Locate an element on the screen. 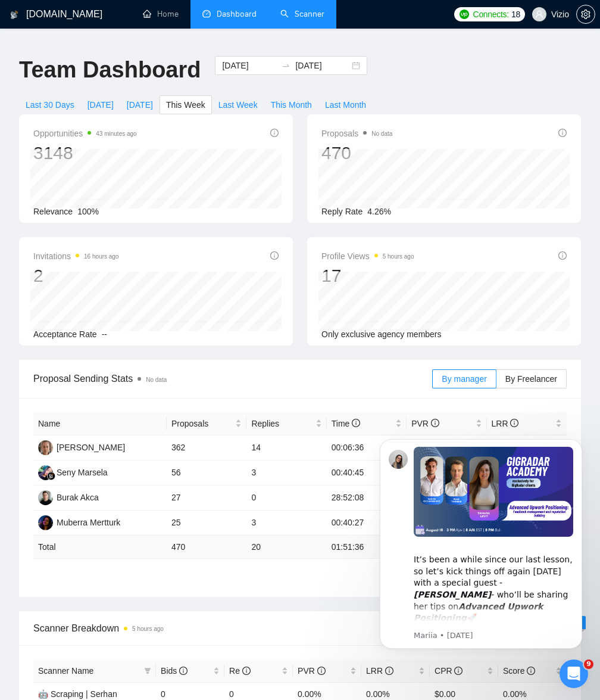 This screenshot has height=700, width=600. div: Muberra Mertturk is located at coordinates (88, 522).